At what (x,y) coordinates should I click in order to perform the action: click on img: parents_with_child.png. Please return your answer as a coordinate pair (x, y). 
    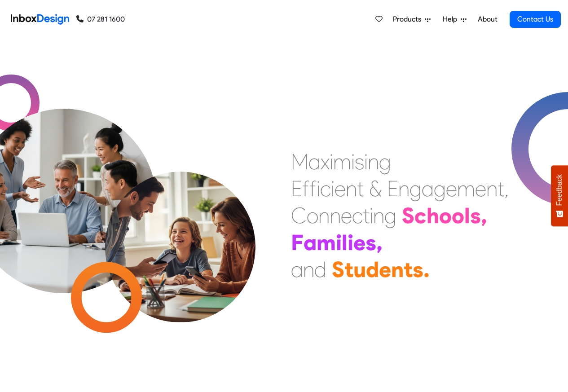
    Looking at the image, I should click on (180, 229).